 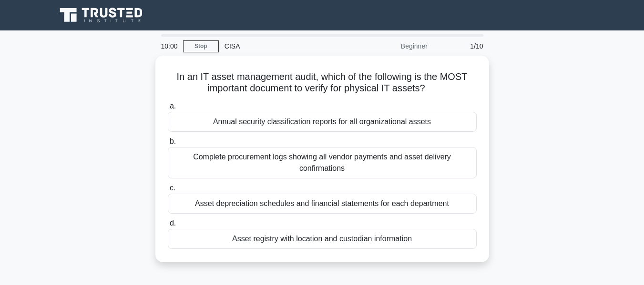 I want to click on div: 10:00, so click(x=169, y=46).